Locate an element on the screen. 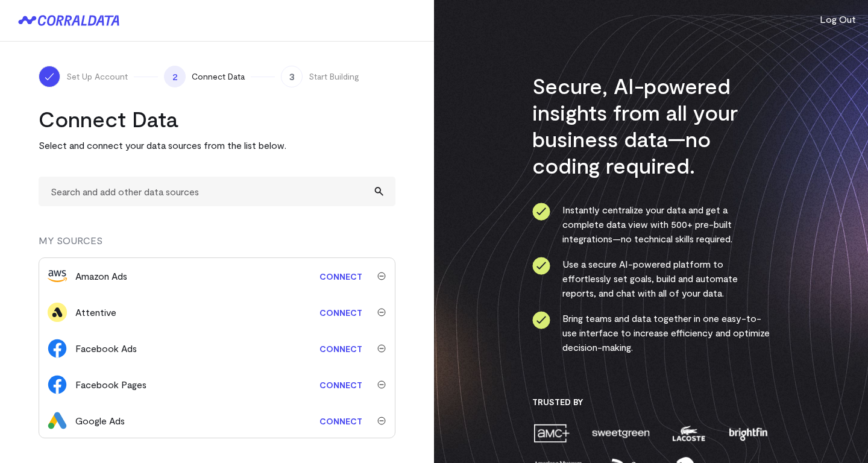  div: Amazon Ads is located at coordinates (101, 276).